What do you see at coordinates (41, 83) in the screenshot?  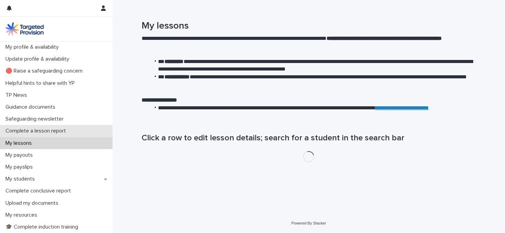 I see `p: Helpful hints to share with YP` at bounding box center [41, 83].